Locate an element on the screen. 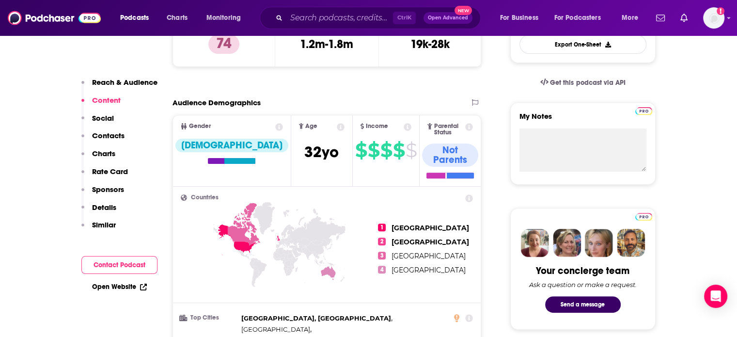 The width and height of the screenshot is (737, 337). input: Search podcasts, credits, & more... is located at coordinates (340, 18).